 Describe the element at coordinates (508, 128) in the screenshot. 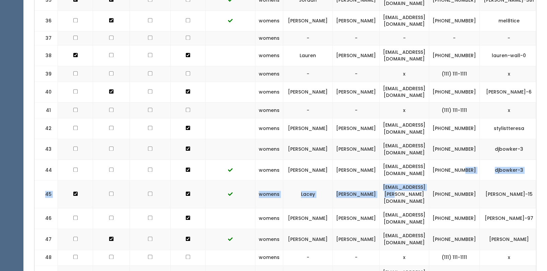

I see `td: stylistteresa` at that location.